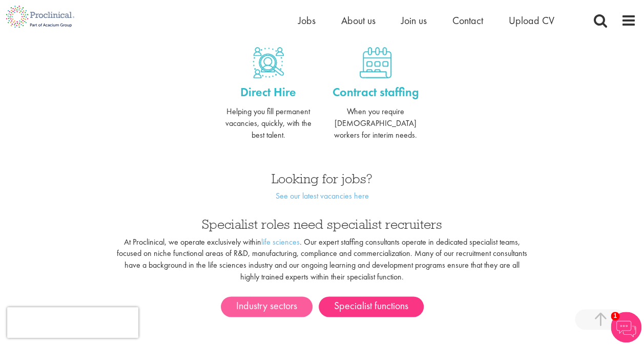 This screenshot has height=345, width=644. I want to click on a: Direct Hire, so click(268, 92).